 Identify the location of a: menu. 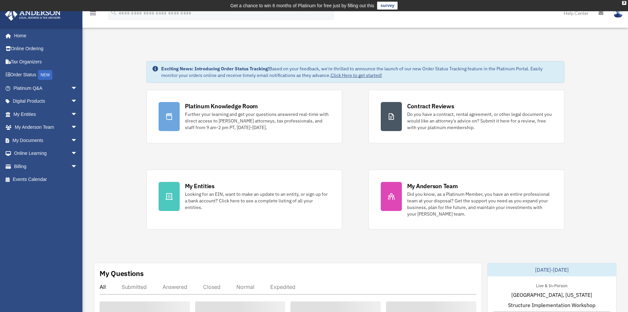
(93, 14).